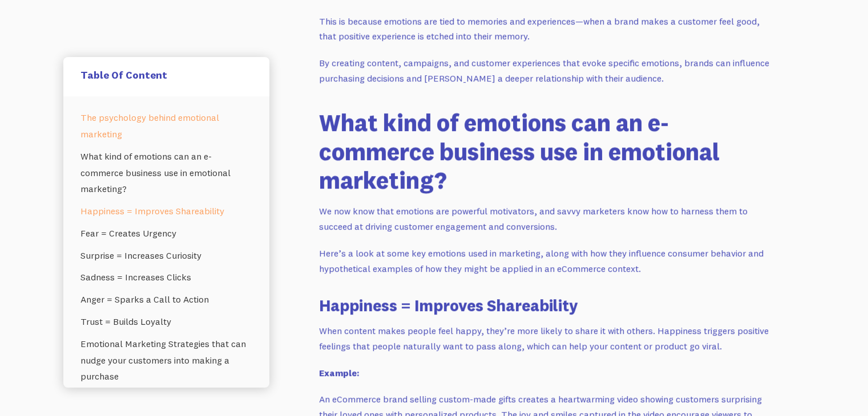 This screenshot has height=416, width=868. I want to click on h3: Happiness = Improves Shareability, so click(547, 305).